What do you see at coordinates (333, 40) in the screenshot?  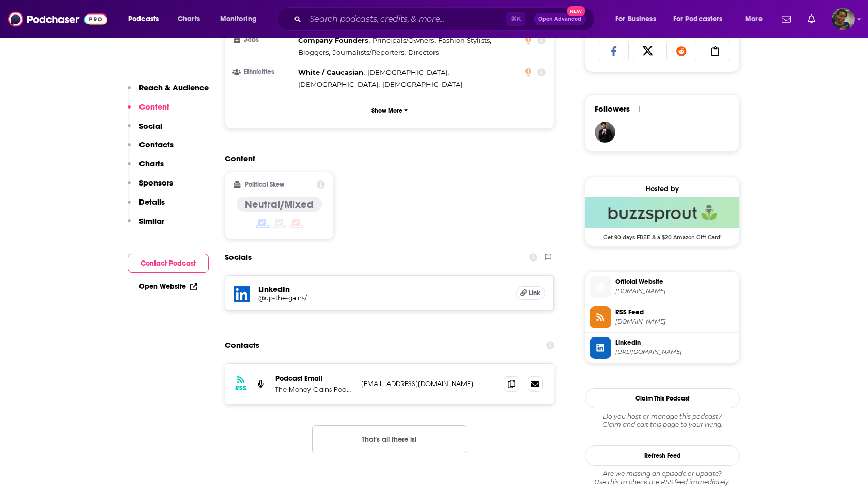 I see `span: Company Founders` at bounding box center [333, 40].